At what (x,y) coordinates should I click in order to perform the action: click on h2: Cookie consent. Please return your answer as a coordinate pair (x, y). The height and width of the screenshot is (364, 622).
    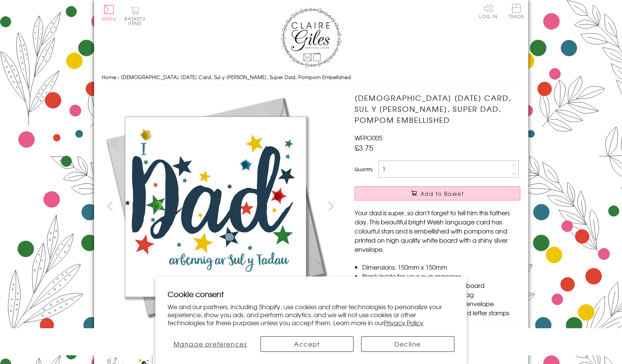
    Looking at the image, I should click on (311, 294).